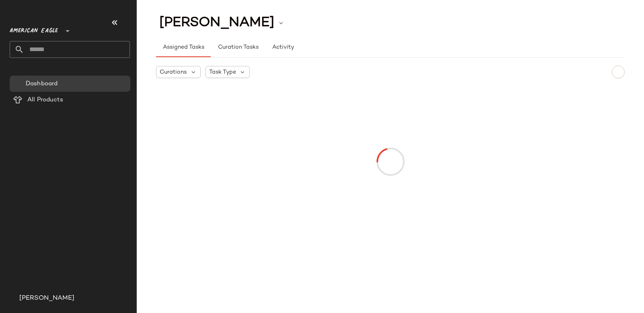 The image size is (644, 313). I want to click on span: Assigned Tasks, so click(183, 47).